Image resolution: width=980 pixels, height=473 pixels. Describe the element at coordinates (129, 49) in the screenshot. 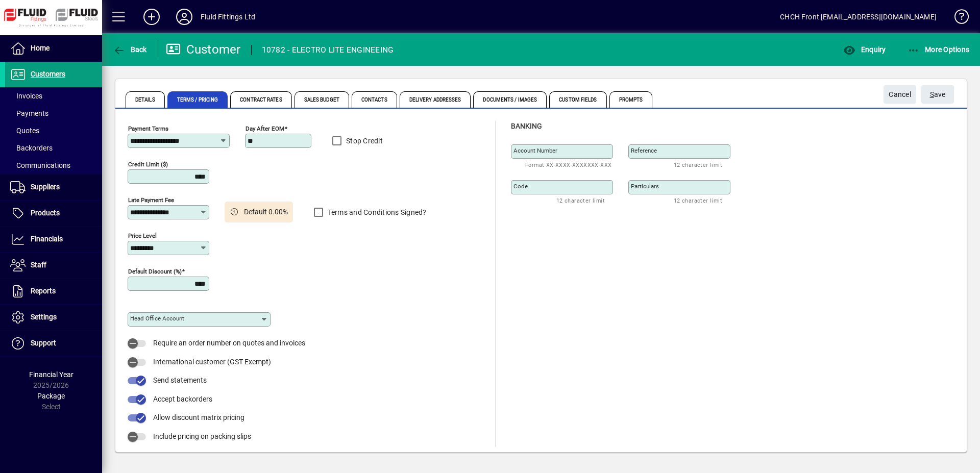

I see `span: Back` at that location.